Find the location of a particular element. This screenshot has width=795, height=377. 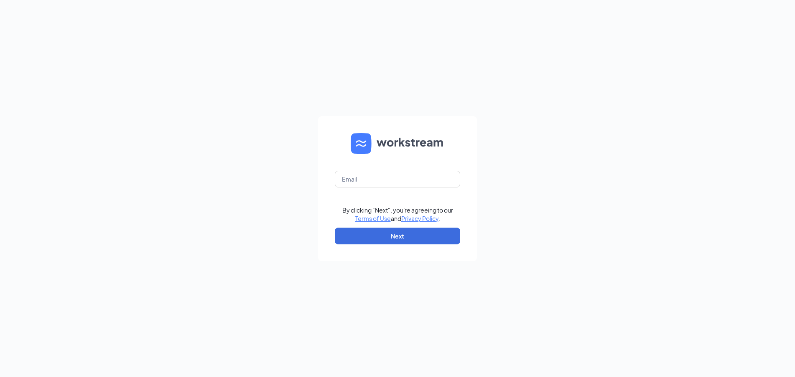

button: Next is located at coordinates (398, 236).